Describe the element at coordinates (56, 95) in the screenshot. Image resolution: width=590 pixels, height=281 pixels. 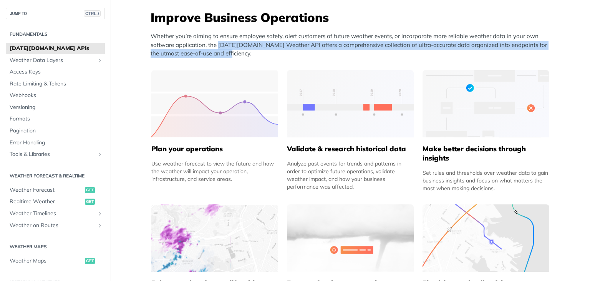
I see `span: Webhooks` at that location.